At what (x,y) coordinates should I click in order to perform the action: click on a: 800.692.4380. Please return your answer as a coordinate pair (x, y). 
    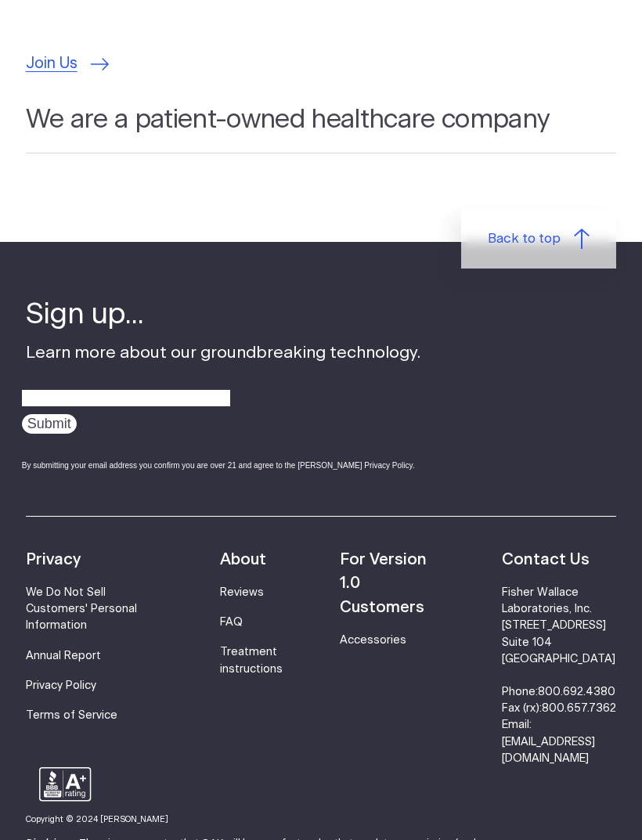
    Looking at the image, I should click on (576, 692).